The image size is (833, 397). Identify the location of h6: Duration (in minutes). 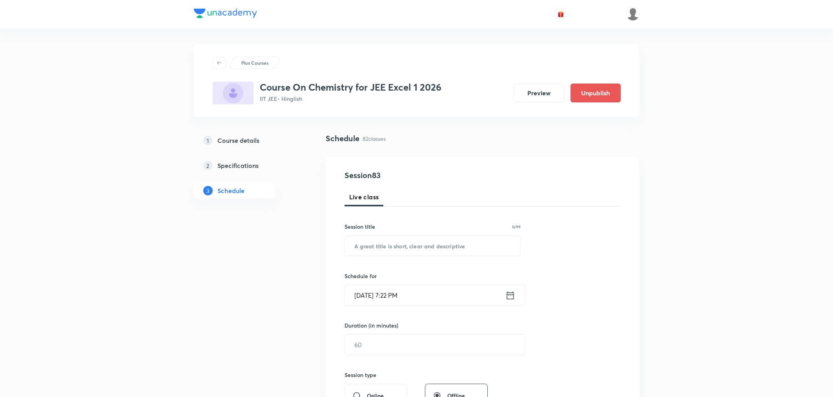
(371, 325).